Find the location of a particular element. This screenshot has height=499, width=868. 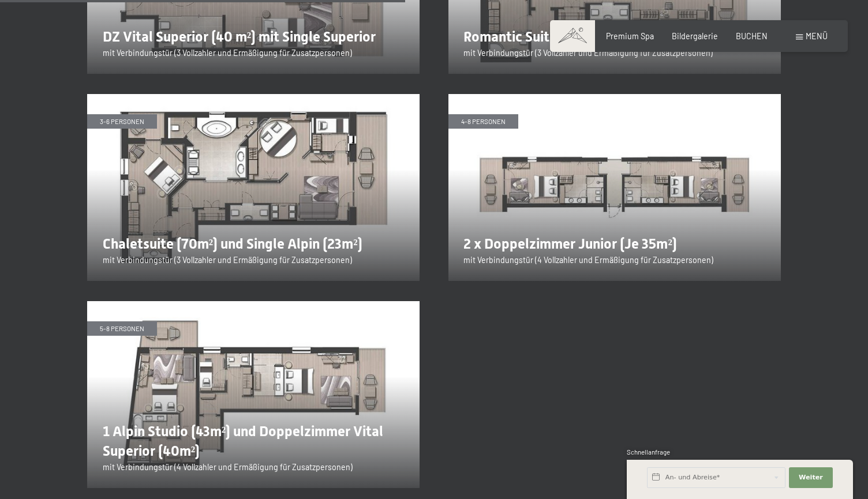

a: BUCHEN is located at coordinates (751, 36).